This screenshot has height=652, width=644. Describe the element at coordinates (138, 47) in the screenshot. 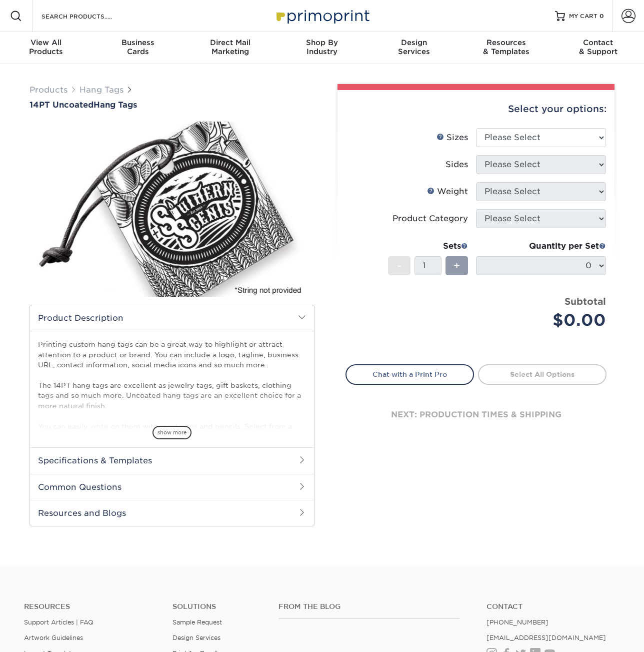

I see `div: Cards` at that location.